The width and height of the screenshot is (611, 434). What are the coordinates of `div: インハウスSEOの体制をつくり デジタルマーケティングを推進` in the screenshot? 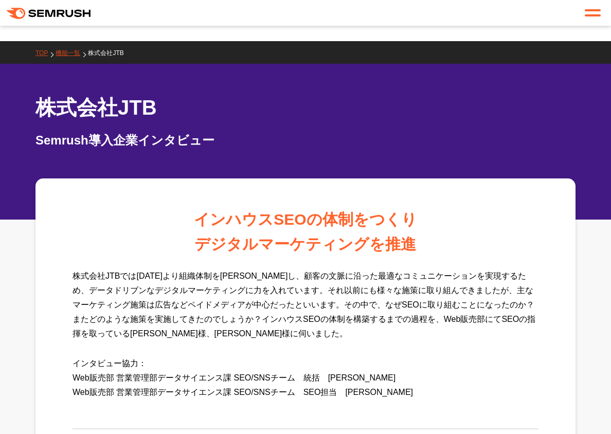 It's located at (305, 232).